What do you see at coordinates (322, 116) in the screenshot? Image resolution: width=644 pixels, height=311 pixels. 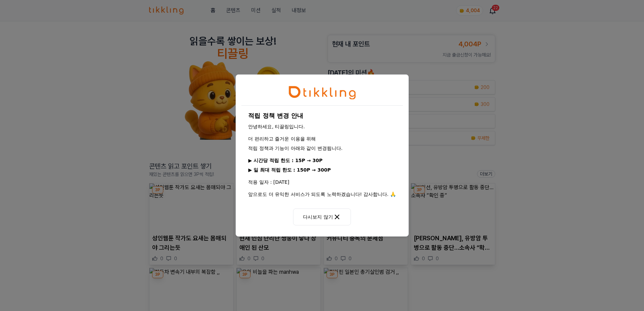 I see `h1: 적립 정책 변경 안내` at bounding box center [322, 116].